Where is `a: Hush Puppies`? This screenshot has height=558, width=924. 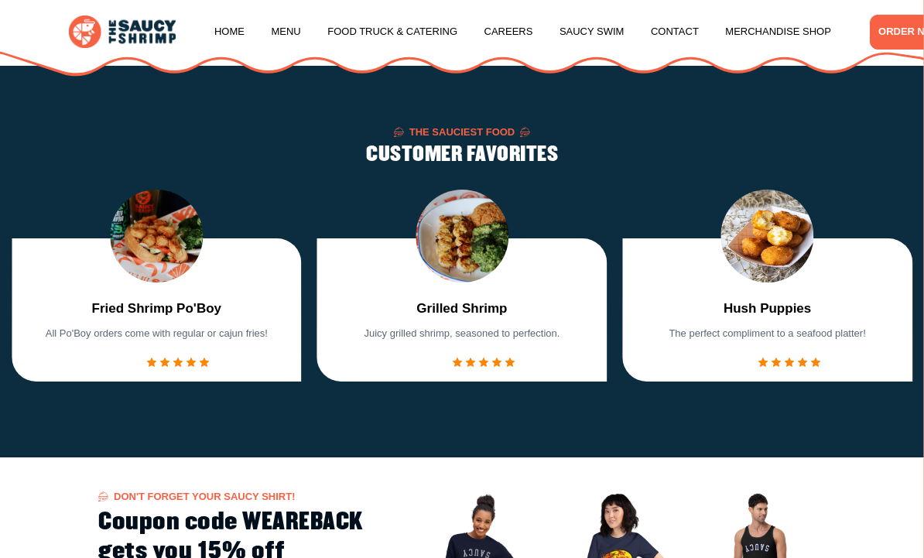 a: Hush Puppies is located at coordinates (767, 309).